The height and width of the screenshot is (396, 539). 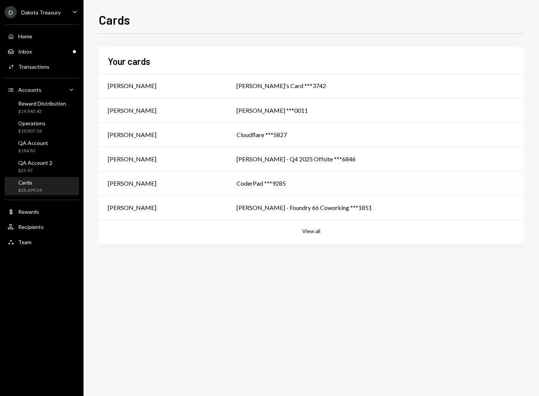 I want to click on div: QA Account, so click(x=33, y=143).